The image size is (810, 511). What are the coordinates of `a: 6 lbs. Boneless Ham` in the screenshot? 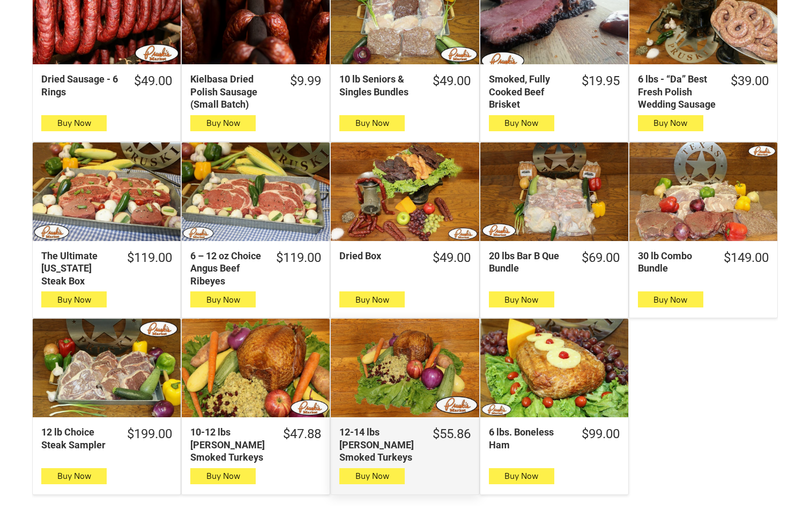 It's located at (554, 368).